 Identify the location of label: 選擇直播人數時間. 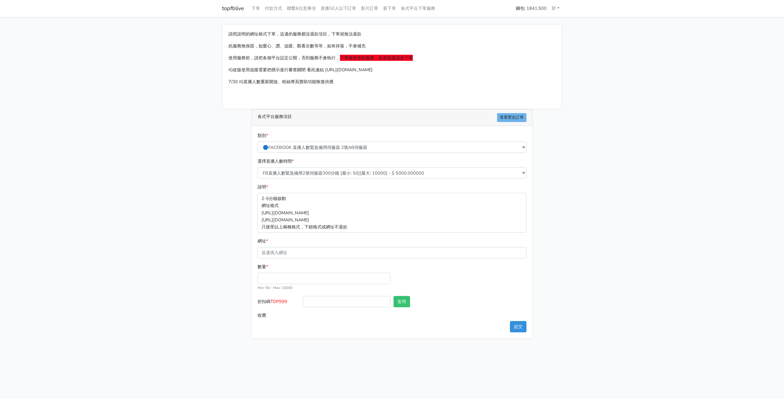
(276, 161).